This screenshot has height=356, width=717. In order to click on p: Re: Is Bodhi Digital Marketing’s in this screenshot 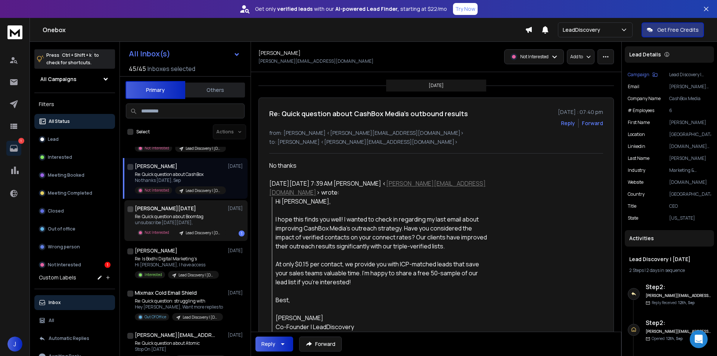, I will do `click(177, 259)`.